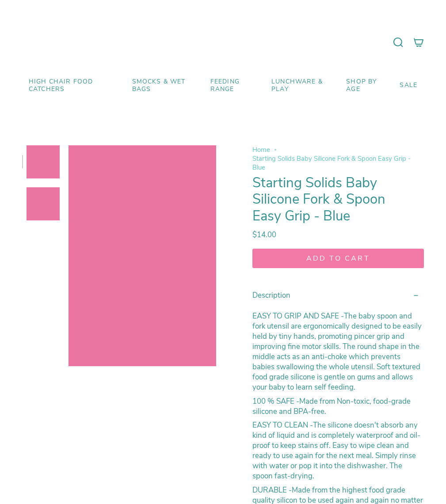  I want to click on a: High Chair Food Catchers, so click(74, 86).